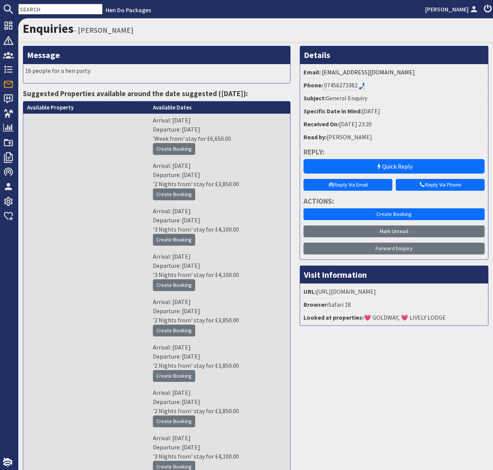 This screenshot has width=493, height=470. What do you see at coordinates (440, 185) in the screenshot?
I see `a: Reply Via Phone` at bounding box center [440, 185].